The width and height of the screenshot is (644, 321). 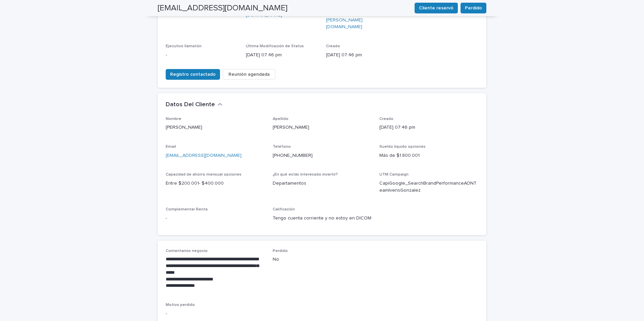 What do you see at coordinates (275, 46) in the screenshot?
I see `span: Última Modificación de Status` at bounding box center [275, 46].